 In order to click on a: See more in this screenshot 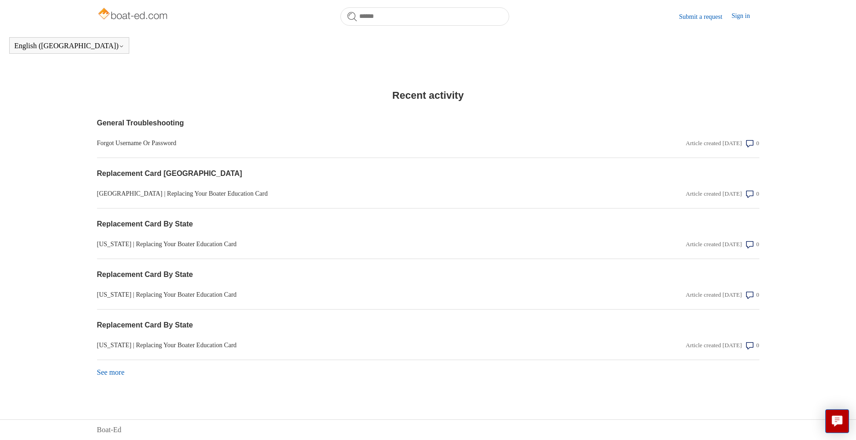, I will do `click(111, 372)`.